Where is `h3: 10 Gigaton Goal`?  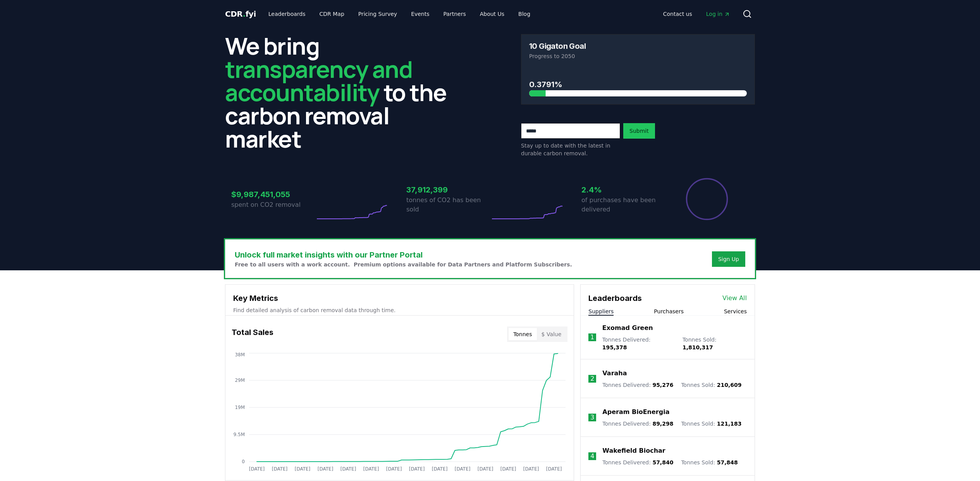
h3: 10 Gigaton Goal is located at coordinates (557, 46).